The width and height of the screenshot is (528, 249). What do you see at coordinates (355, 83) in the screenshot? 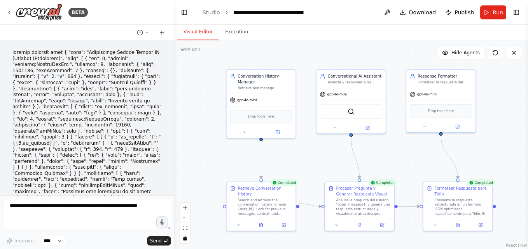
I see `div: Analizar y responder a las preguntas del usuario '{user_message}' de manera conversacional y visu...` at bounding box center [355, 83].